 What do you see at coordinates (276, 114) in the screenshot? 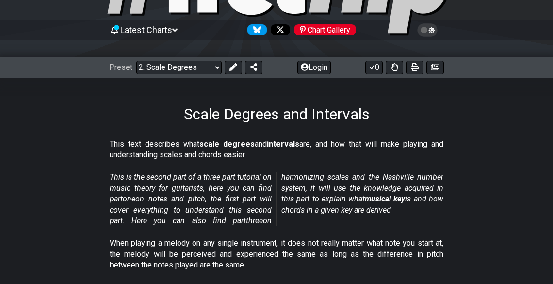
I see `h1: Scale Degrees and Intervals` at bounding box center [276, 114].